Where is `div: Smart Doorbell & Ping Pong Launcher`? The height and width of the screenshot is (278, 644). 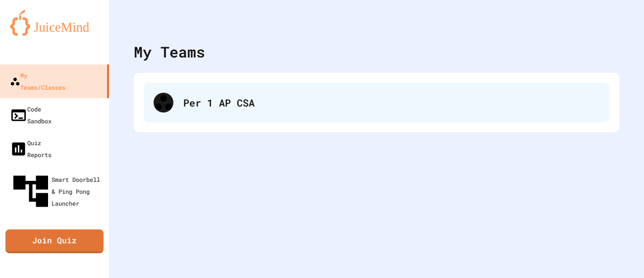 div: Smart Doorbell & Ping Pong Launcher is located at coordinates (57, 191).